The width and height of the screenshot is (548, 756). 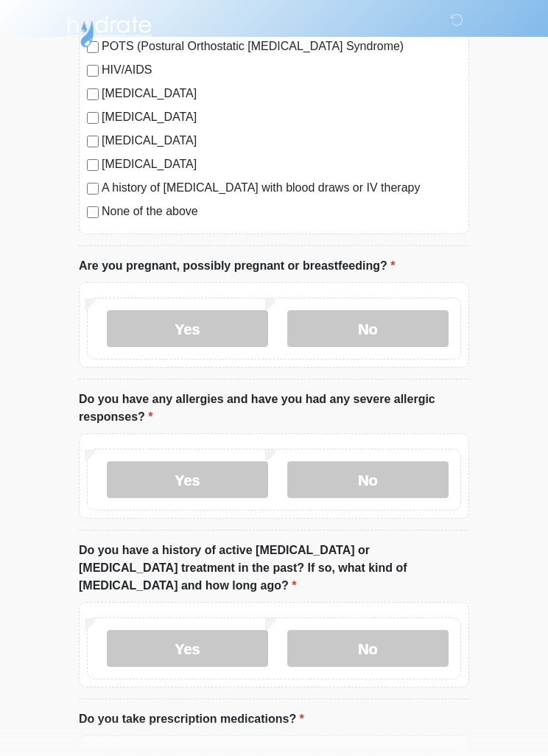 I want to click on label: Do you take prescription medications?, so click(x=192, y=720).